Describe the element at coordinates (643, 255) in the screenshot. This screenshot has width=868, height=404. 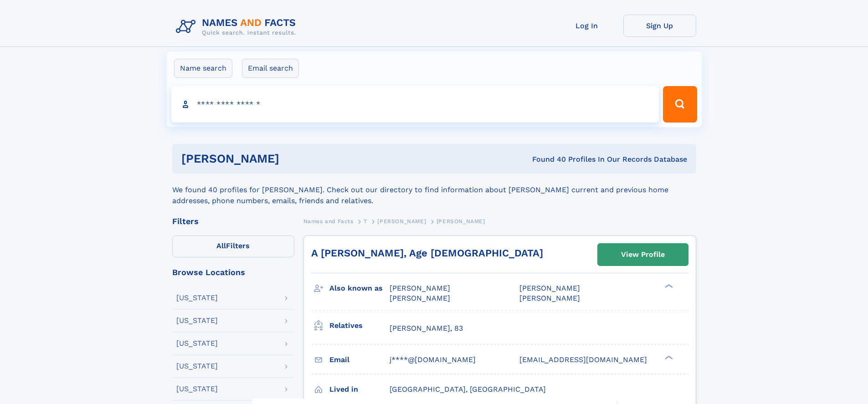
I see `a: View Profile` at that location.